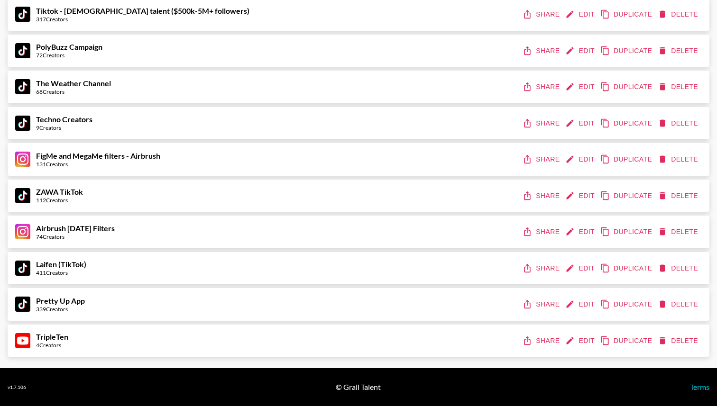 The image size is (717, 406). I want to click on div: © Grail Talent, so click(358, 387).